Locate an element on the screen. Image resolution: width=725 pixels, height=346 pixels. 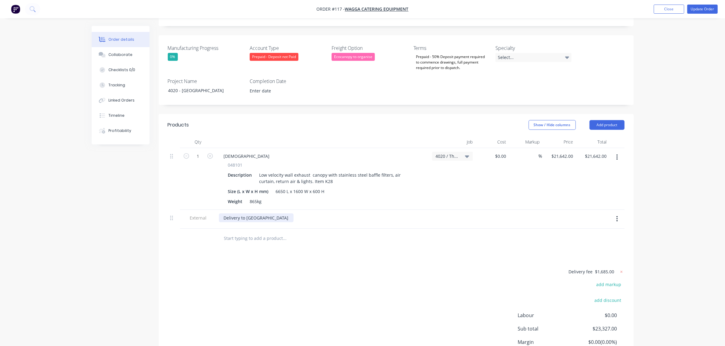
span: External is located at coordinates (198, 218).